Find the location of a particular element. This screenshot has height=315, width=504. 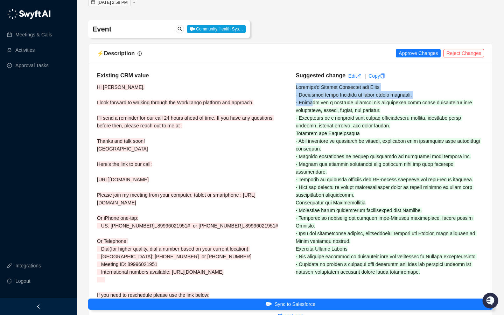

button: Reject Changes is located at coordinates (464, 53).